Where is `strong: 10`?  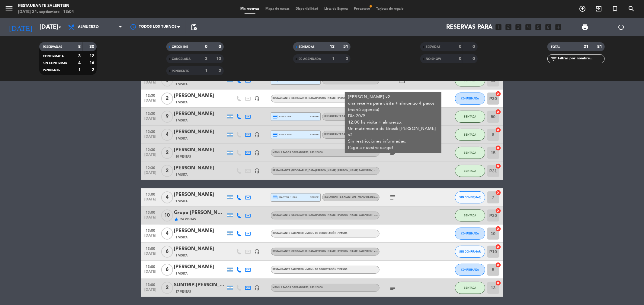
strong: 10 is located at coordinates (219, 59).